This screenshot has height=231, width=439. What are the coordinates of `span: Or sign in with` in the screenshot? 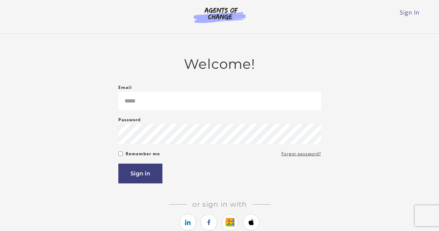 It's located at (220, 204).